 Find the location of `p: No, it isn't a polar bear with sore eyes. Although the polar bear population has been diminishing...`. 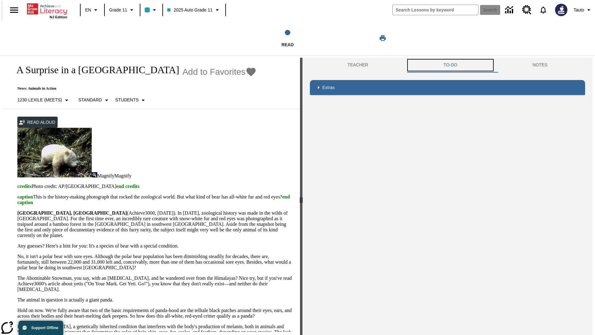

p: No, it isn't a polar bear with sore eyes. Although the polar bear population has been diminishing... is located at coordinates (155, 262).